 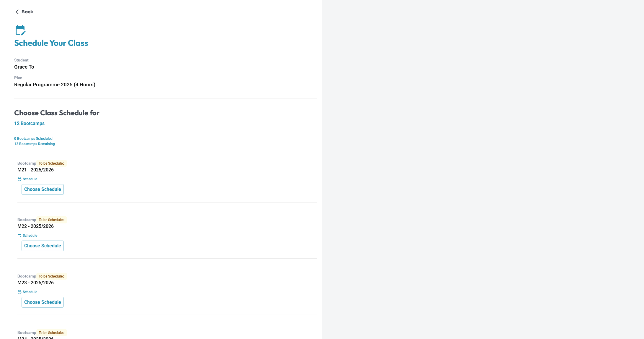 What do you see at coordinates (165, 123) in the screenshot?
I see `h5: 12 Bootcamps` at bounding box center [165, 123].